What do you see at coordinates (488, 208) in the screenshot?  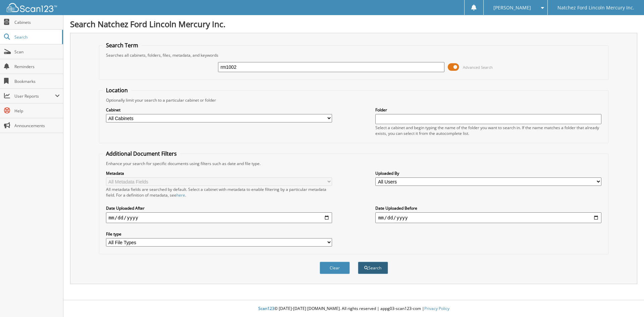 I see `label: Date Uploaded Before` at bounding box center [488, 208].